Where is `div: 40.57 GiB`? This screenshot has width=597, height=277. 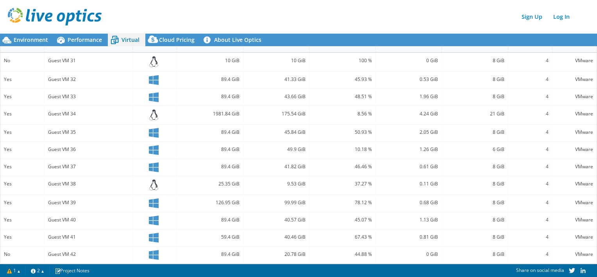
div: 40.57 GiB is located at coordinates (276, 220).